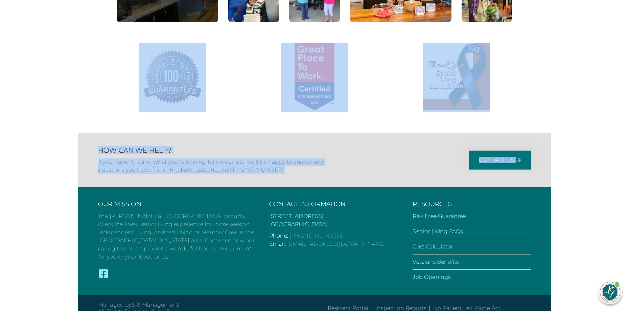 The width and height of the screenshot is (629, 311). What do you see at coordinates (279, 235) in the screenshot?
I see `span: Phone:` at bounding box center [279, 235].